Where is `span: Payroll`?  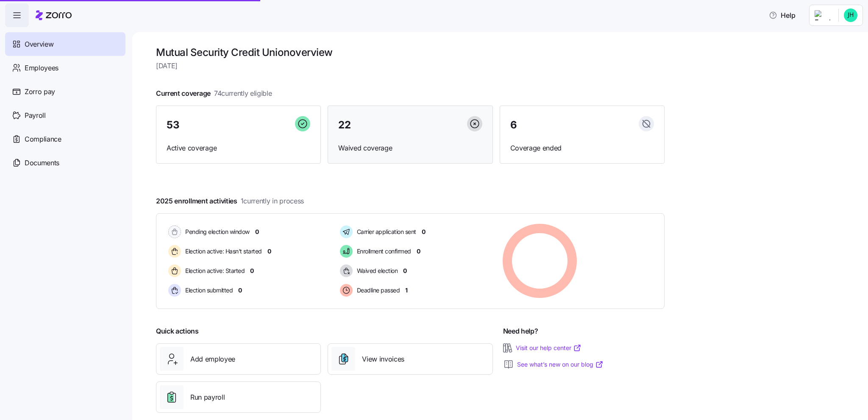
span: Payroll is located at coordinates (35, 115).